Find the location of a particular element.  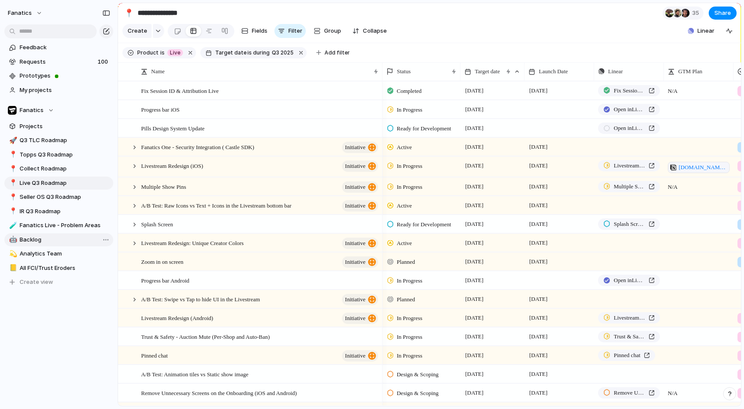

span: Livestream Redesign: Unique Creator Colors is located at coordinates (192, 242).